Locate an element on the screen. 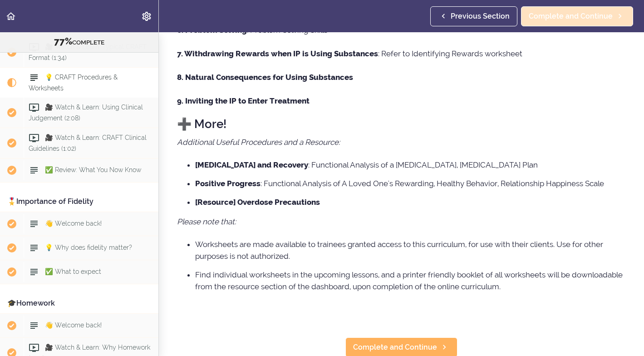 The width and height of the screenshot is (644, 356). strong: [Resource] Overdose Precautions is located at coordinates (257, 202).